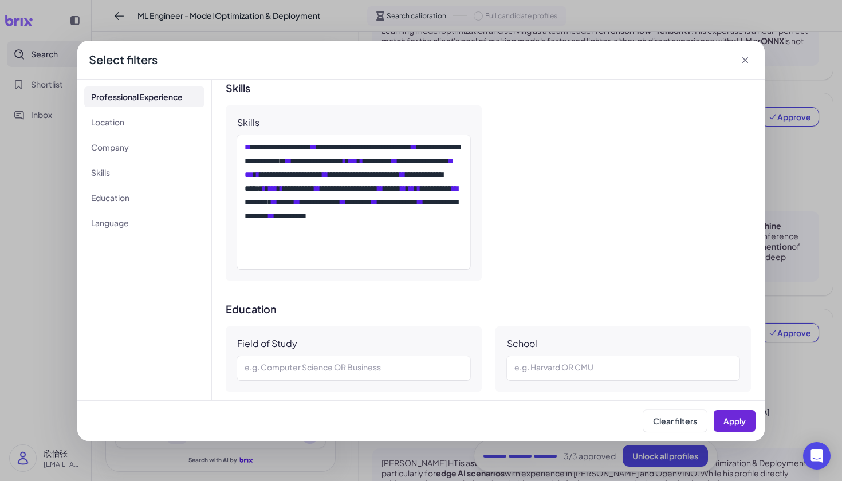 This screenshot has width=842, height=481. Describe the element at coordinates (735, 421) in the screenshot. I see `button: Apply` at that location.